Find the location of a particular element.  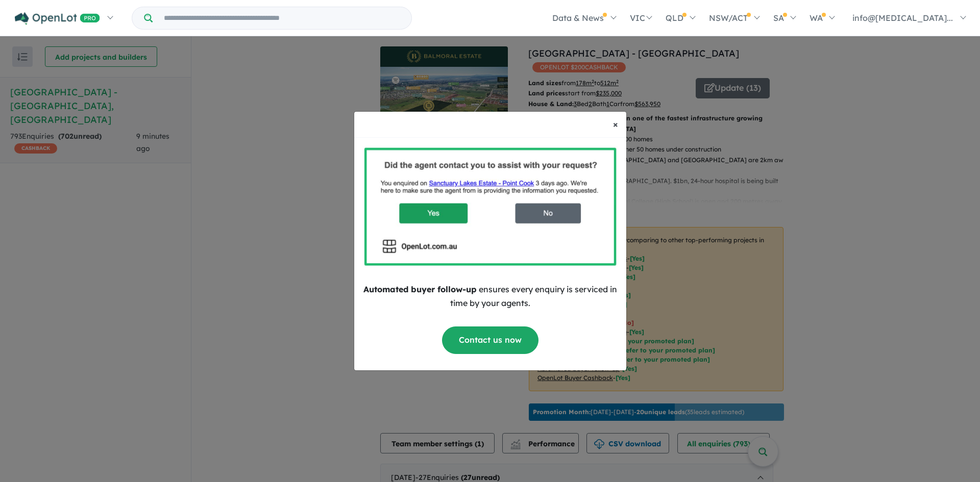

img: Automated buyer follow-up is located at coordinates (490, 206).